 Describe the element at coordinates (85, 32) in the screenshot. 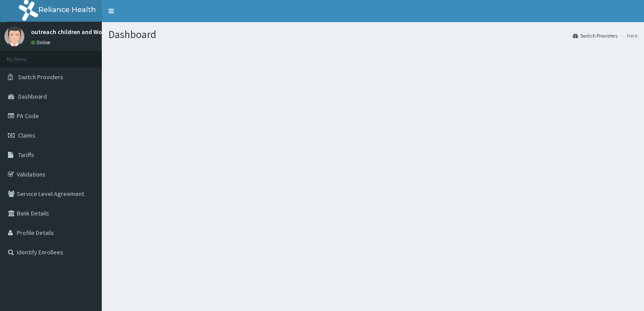

I see `p: outreach children and Women Hospital` at that location.